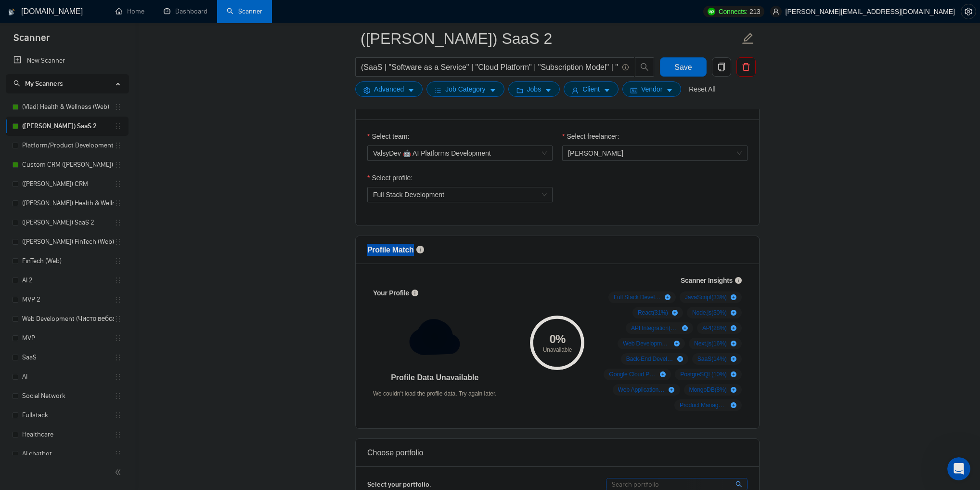 Image resolution: width=980 pixels, height=490 pixels. Describe the element at coordinates (173, 319) in the screenshot. I see `button: Отправить сообщение…` at that location.